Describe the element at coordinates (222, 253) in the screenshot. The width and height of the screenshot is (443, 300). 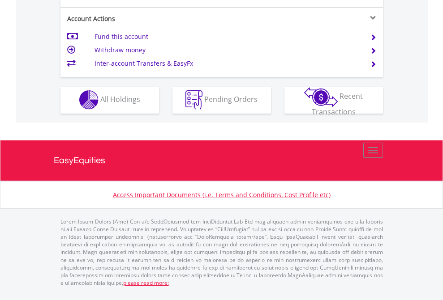
I see `p: Lorem Ipsum Dolors (Ame) Con a/e SeddOeiusmod tem InciDiduntut Lab Etd mag aliquaen admin veniamq...` at that location.